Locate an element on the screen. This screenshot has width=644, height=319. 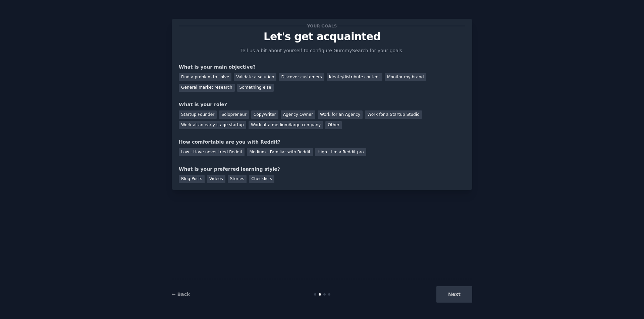
p: Tell us a bit about yourself to configure GummySearch for your goals. is located at coordinates (322, 51).